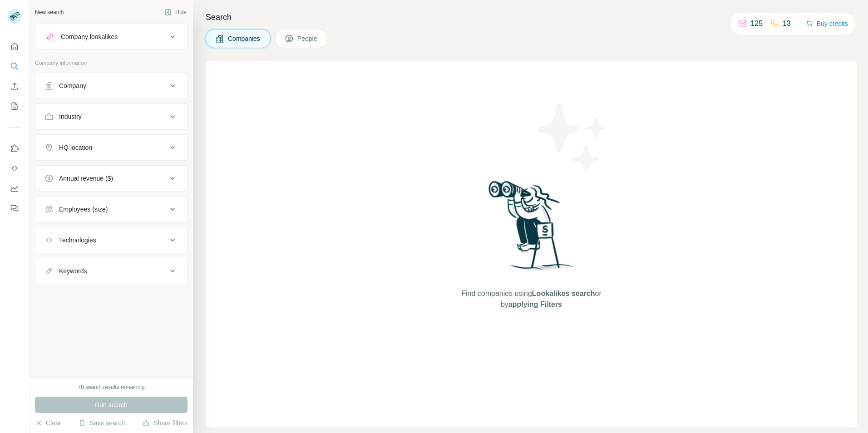 Image resolution: width=868 pixels, height=433 pixels. I want to click on button: Quick start, so click(14, 46).